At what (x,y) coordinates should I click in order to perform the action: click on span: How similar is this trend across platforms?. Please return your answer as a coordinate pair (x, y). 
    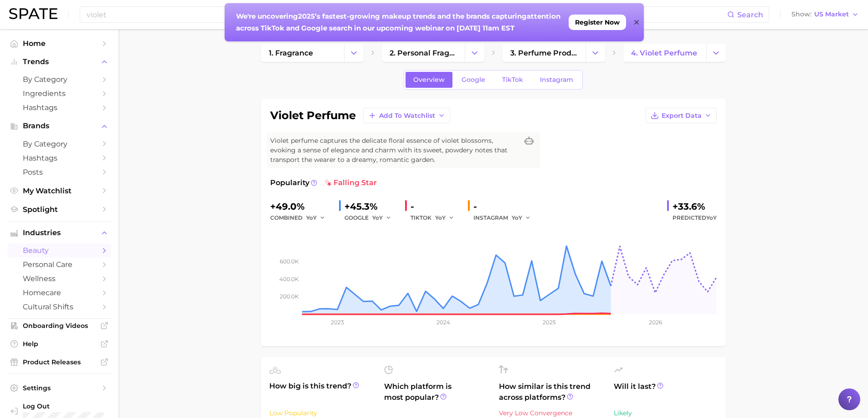
    Looking at the image, I should click on (551, 392).